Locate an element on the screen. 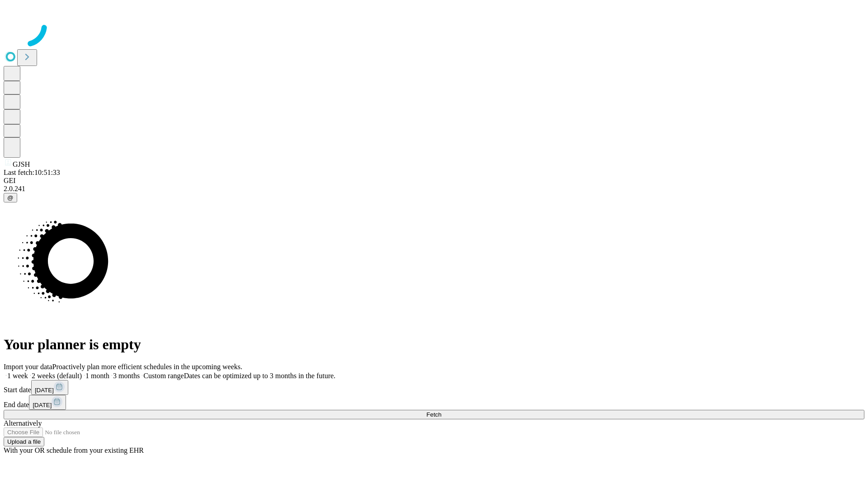  span: Dates can be optimized up to 3 months in the future. is located at coordinates (259, 376).